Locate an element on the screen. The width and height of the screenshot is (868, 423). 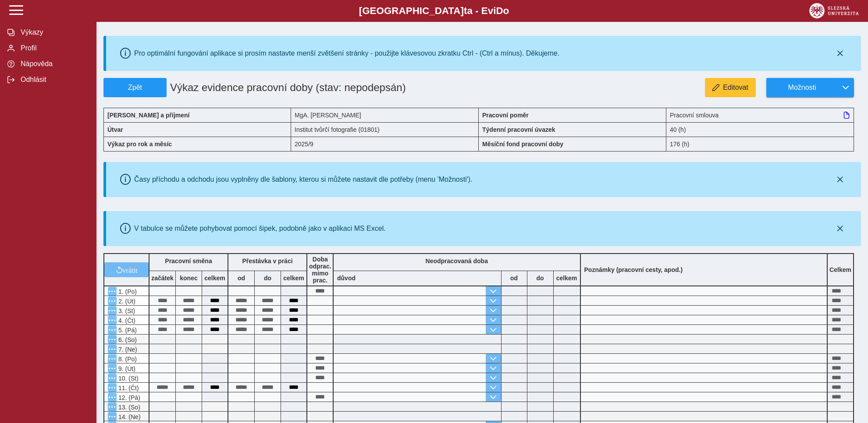
span: 13. (So) is located at coordinates (128, 408).